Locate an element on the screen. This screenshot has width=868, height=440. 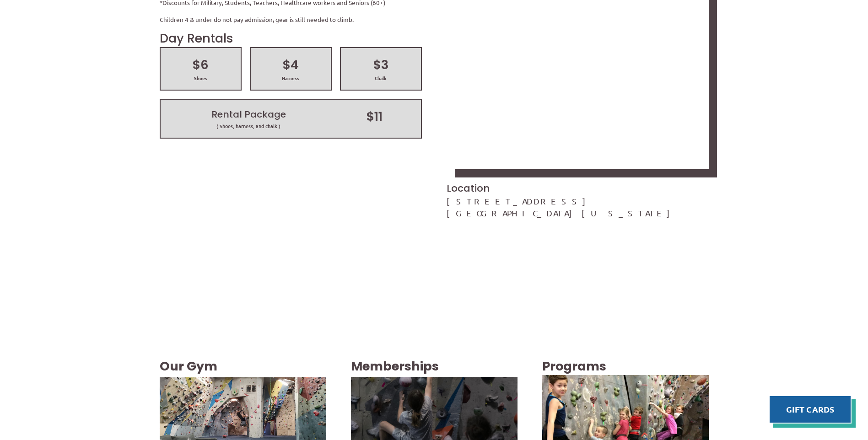
h3: Memberships is located at coordinates (434, 366).